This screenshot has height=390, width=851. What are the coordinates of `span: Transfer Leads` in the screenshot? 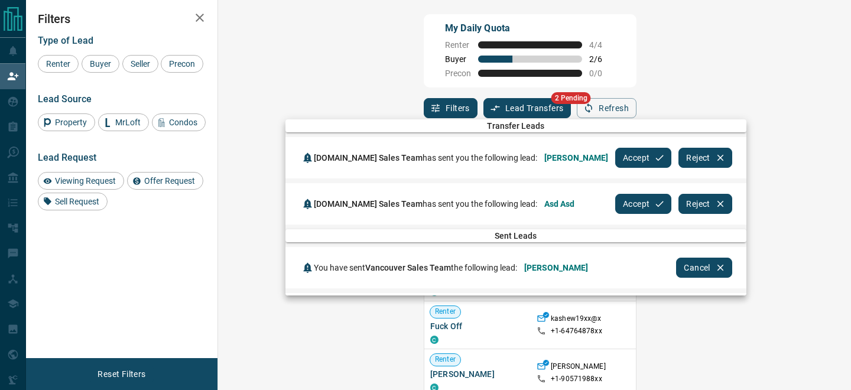 It's located at (516, 126).